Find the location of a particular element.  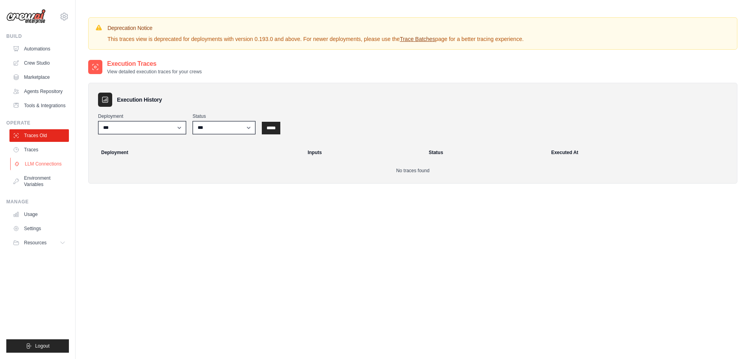

label: Status is located at coordinates (224, 116).